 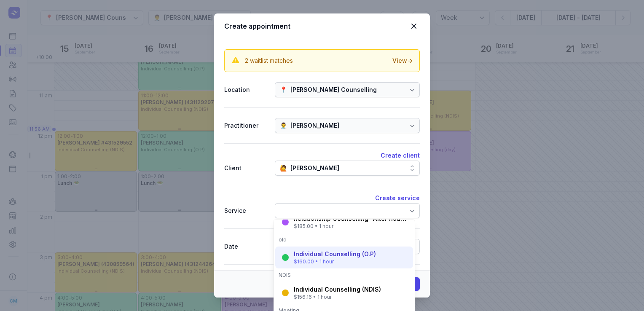 What do you see at coordinates (316, 26) in the screenshot?
I see `div: Create appointment` at bounding box center [316, 26].